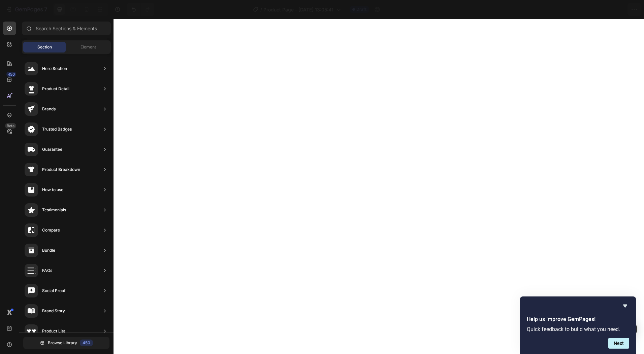 The width and height of the screenshot is (644, 354). I want to click on div: Brands, so click(49, 109).